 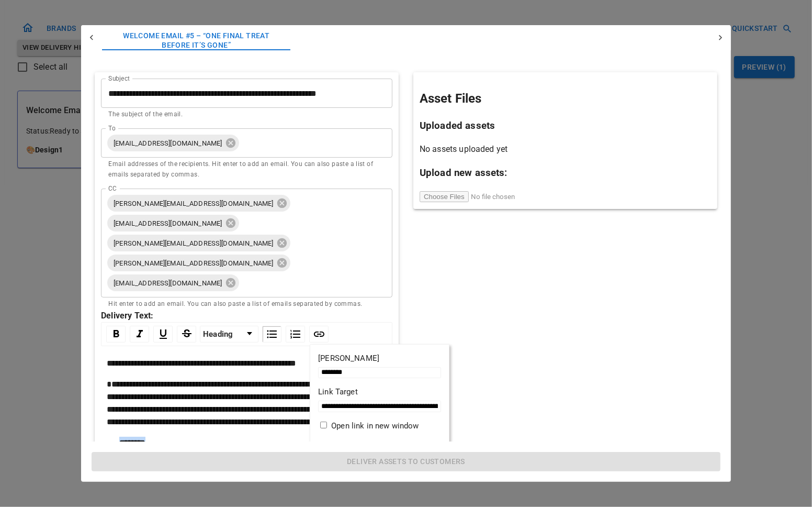 I want to click on label: Link Target, so click(x=379, y=391).